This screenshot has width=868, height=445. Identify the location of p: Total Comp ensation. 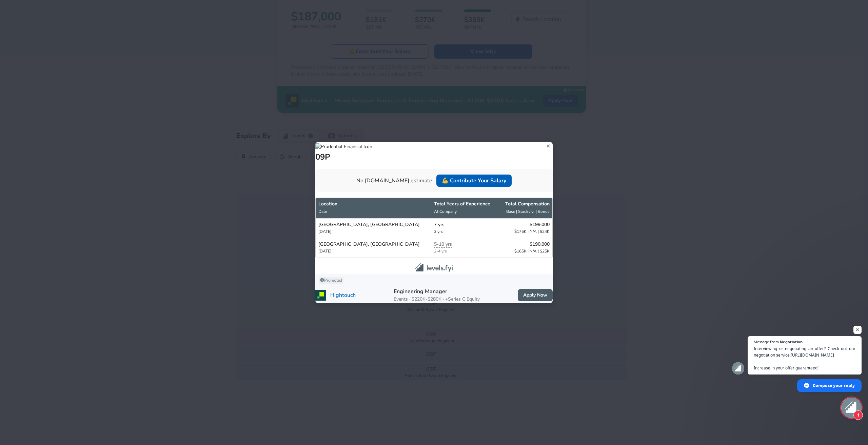
(525, 204).